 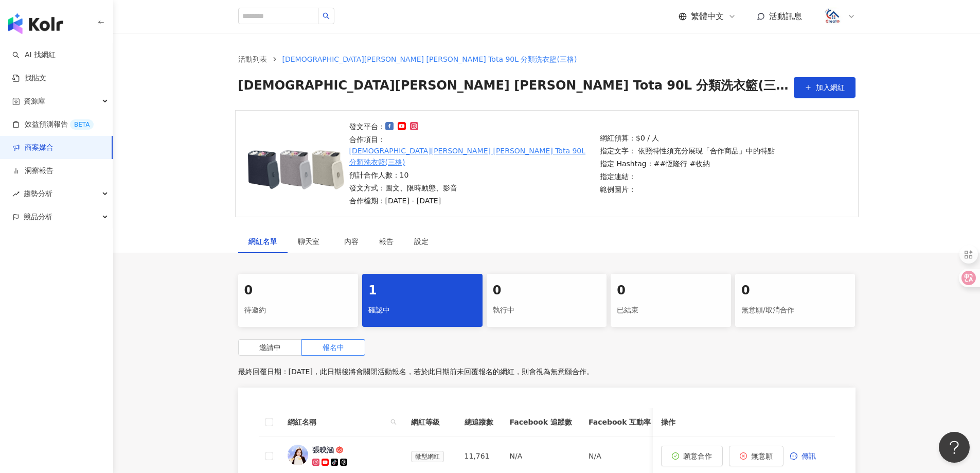 What do you see at coordinates (38, 194) in the screenshot?
I see `span: 趨勢分析` at bounding box center [38, 194].